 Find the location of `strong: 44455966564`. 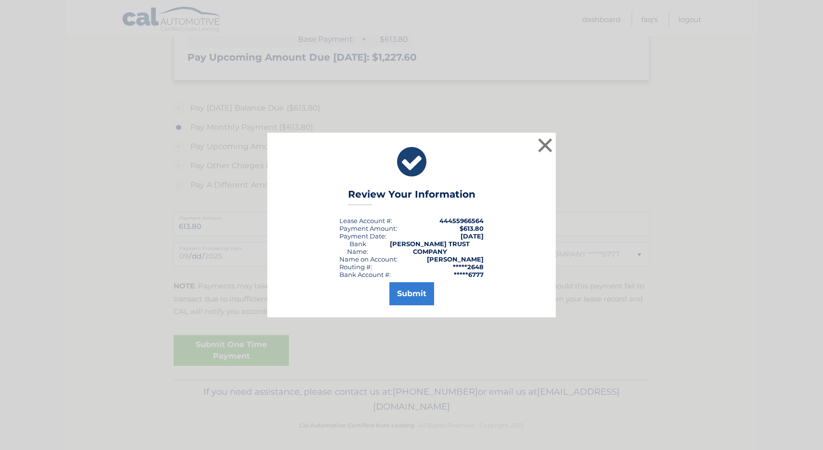

strong: 44455966564 is located at coordinates (461, 221).